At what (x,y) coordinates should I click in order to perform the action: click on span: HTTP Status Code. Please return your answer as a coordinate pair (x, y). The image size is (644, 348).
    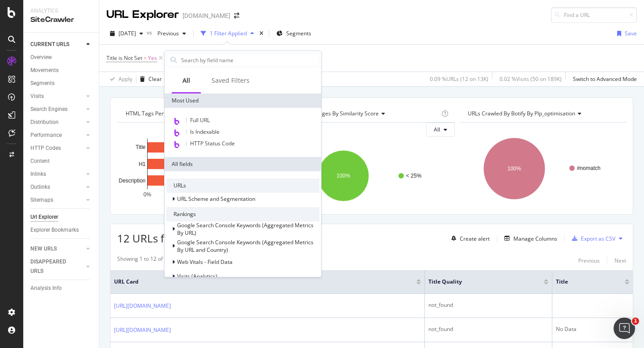
    Looking at the image, I should click on (212, 143).